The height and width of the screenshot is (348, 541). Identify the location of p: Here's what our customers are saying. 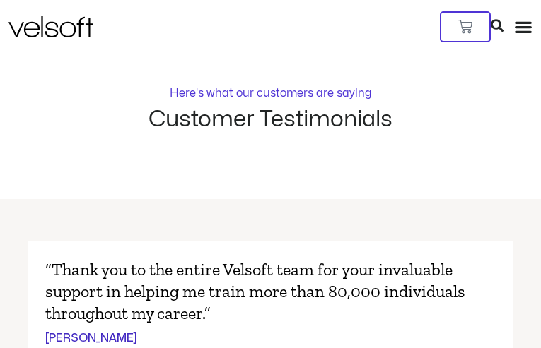
(270, 93).